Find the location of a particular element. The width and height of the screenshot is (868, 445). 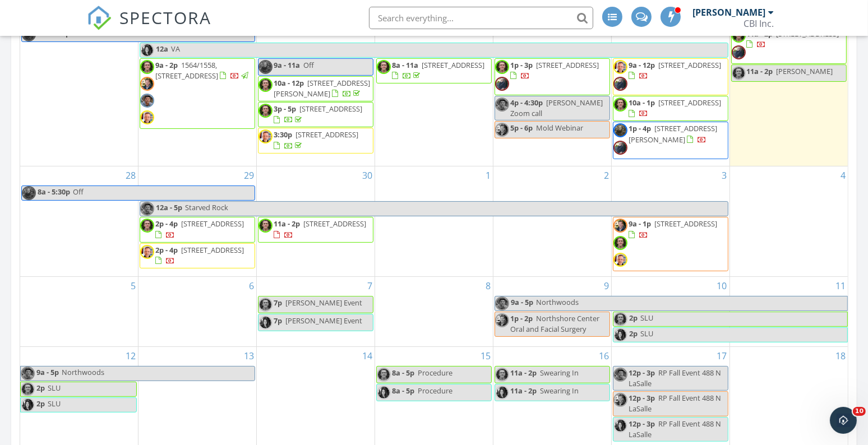

span: Off is located at coordinates (308, 65).